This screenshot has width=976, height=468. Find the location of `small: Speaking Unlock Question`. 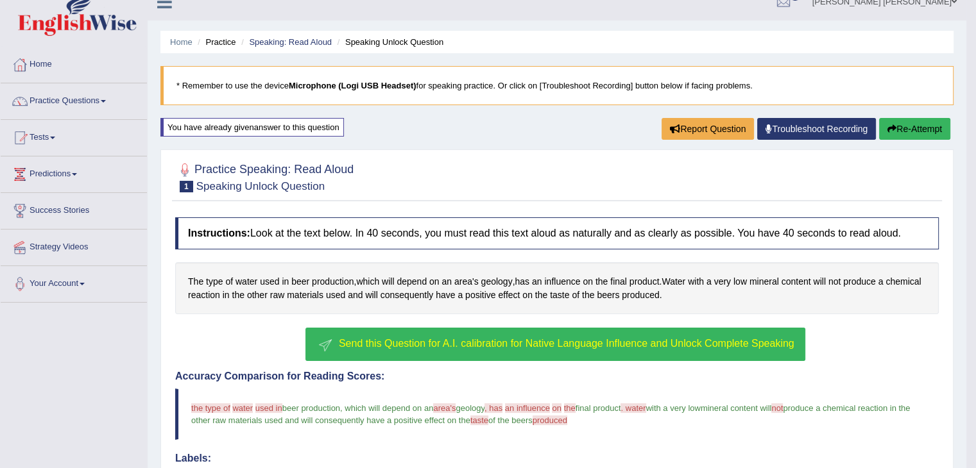

small: Speaking Unlock Question is located at coordinates (261, 186).